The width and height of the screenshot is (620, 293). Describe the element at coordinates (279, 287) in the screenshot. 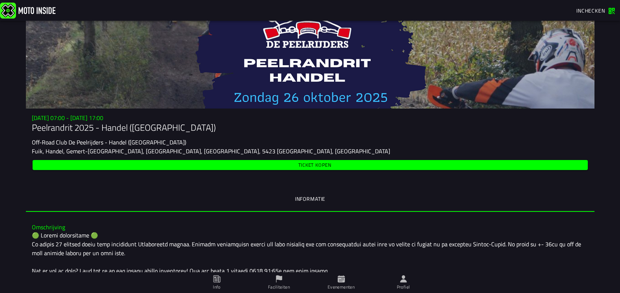

I see `ion-label: Faciliteiten` at that location.